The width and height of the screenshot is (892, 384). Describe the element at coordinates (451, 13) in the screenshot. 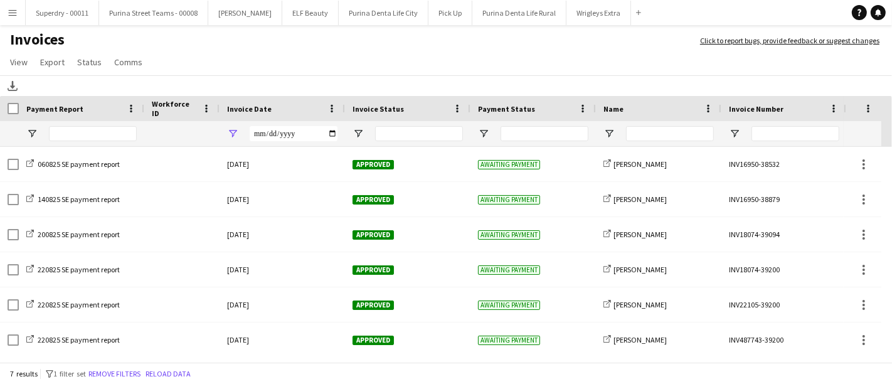

I see `button: Pick Up` at that location.